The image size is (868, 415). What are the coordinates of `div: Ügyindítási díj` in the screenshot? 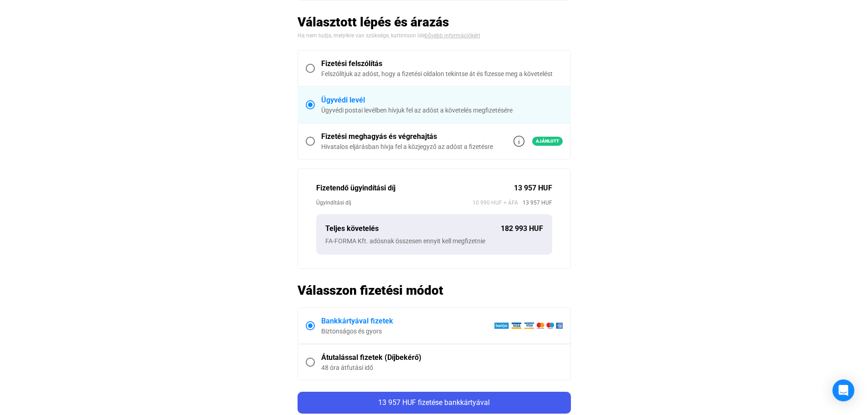 It's located at (394, 202).